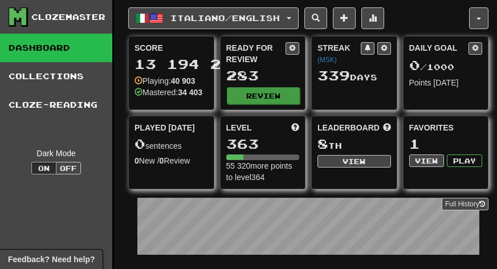  Describe the element at coordinates (51, 260) in the screenshot. I see `span: Open feedback widget` at that location.